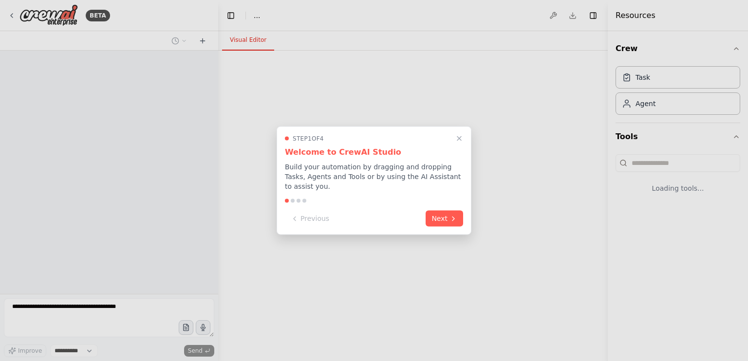 This screenshot has width=748, height=361. What do you see at coordinates (459, 139) in the screenshot?
I see `button: Close walkthrough` at bounding box center [459, 139].